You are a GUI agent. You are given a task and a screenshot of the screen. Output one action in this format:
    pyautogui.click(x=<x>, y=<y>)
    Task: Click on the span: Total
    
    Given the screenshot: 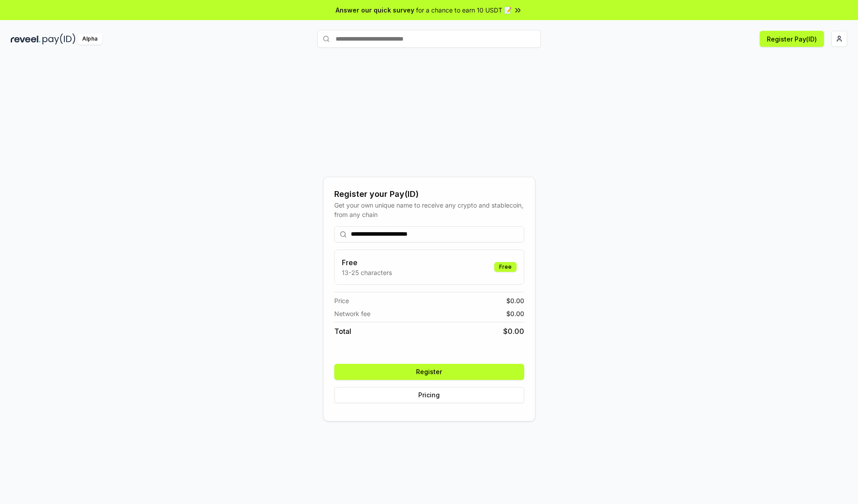 What is the action you would take?
    pyautogui.click(x=342, y=332)
    